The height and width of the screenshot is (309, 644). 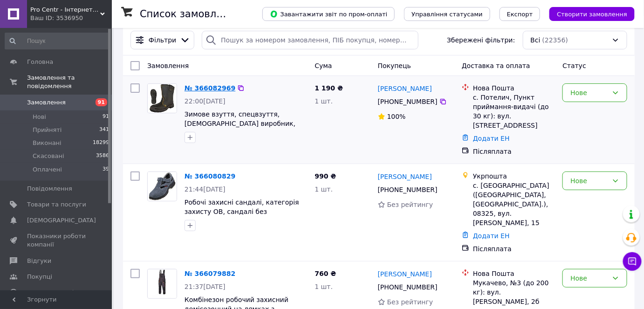 I want to click on button: Чат з покупцем, so click(x=632, y=262).